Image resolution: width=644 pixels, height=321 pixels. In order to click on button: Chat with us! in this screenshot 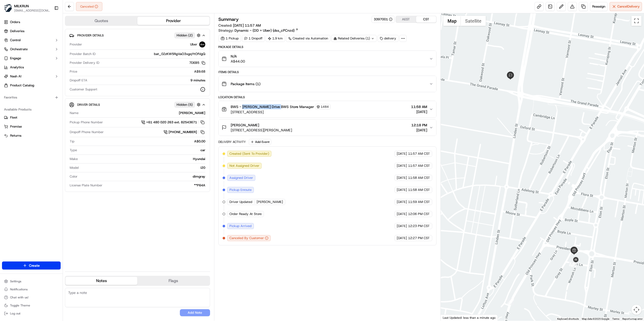, I will do `click(31, 298)`.